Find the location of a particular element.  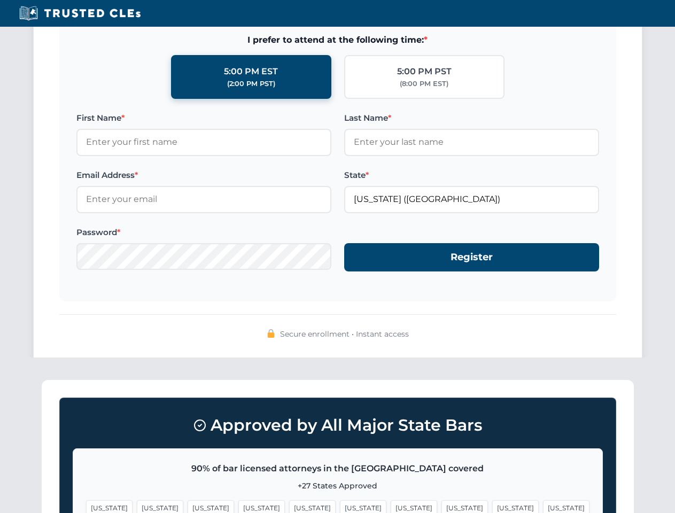

div: (8:00 PM EST) is located at coordinates (424, 84).